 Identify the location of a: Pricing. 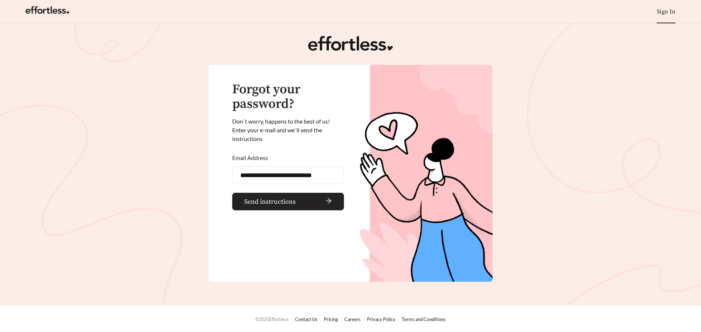
(331, 320).